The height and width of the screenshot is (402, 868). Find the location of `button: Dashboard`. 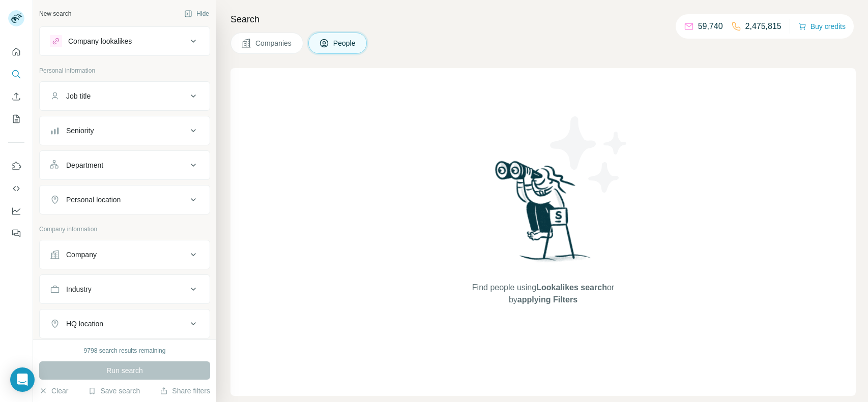

button: Dashboard is located at coordinates (16, 211).